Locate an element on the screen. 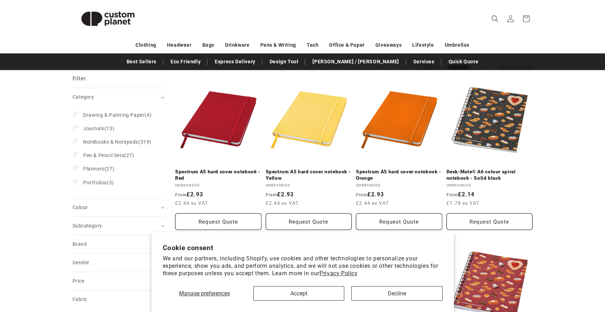 This screenshot has height=312, width=605. button: Accept is located at coordinates (299, 294).